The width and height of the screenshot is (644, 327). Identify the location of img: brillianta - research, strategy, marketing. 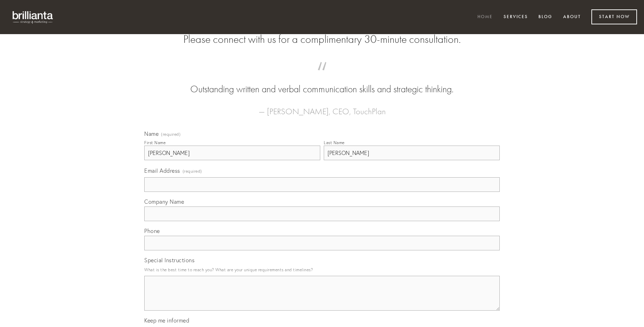
(33, 17).